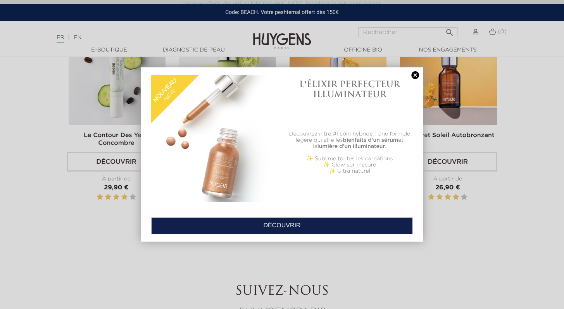  I want to click on p: Découvrez nitre #1 soin hybride ! Une formule légère qui allie les et la ., so click(349, 140).